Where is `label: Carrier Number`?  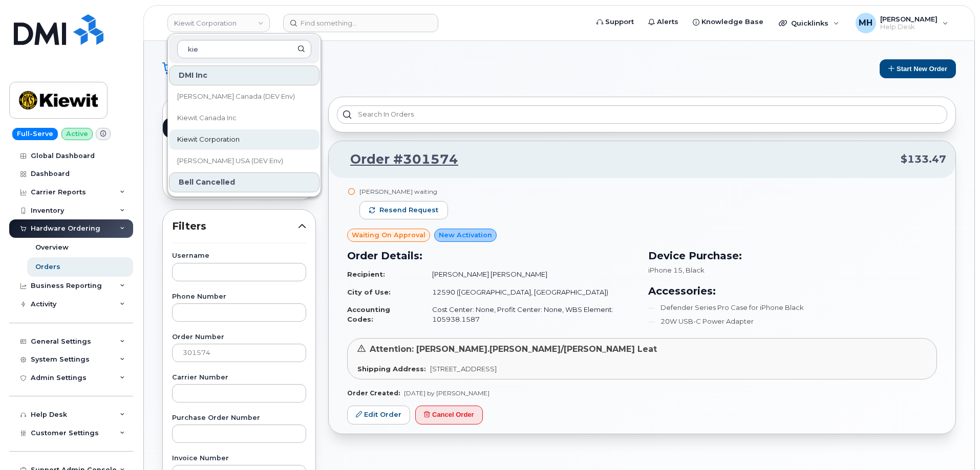
label: Carrier Number is located at coordinates (239, 377).